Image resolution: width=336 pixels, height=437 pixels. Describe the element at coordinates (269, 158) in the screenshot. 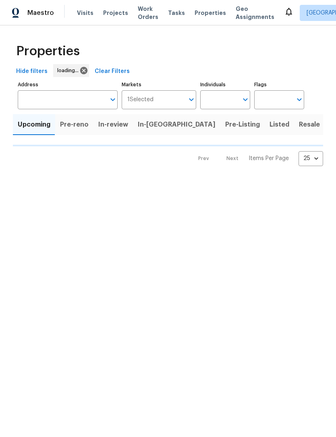

I see `p: Items Per Page` at that location.